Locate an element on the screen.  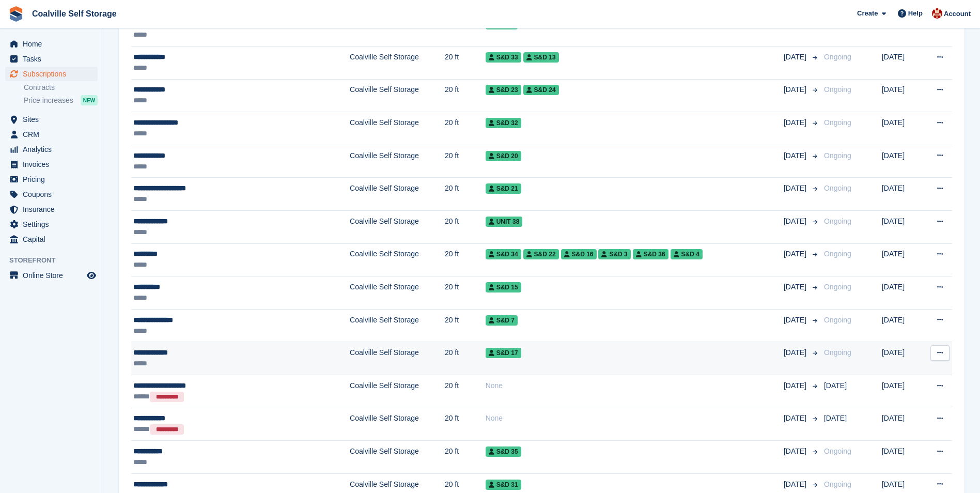
span: Analytics is located at coordinates (54, 149).